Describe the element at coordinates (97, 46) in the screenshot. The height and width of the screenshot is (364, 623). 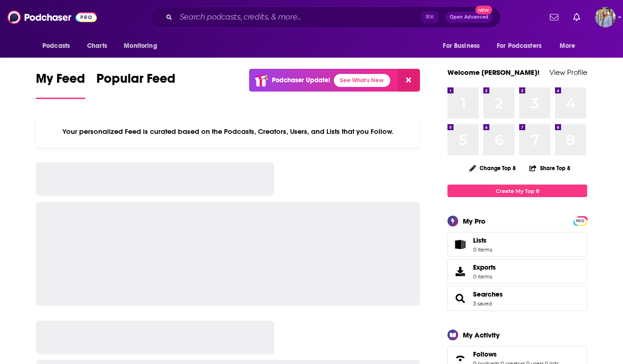
I see `a: Charts` at that location.